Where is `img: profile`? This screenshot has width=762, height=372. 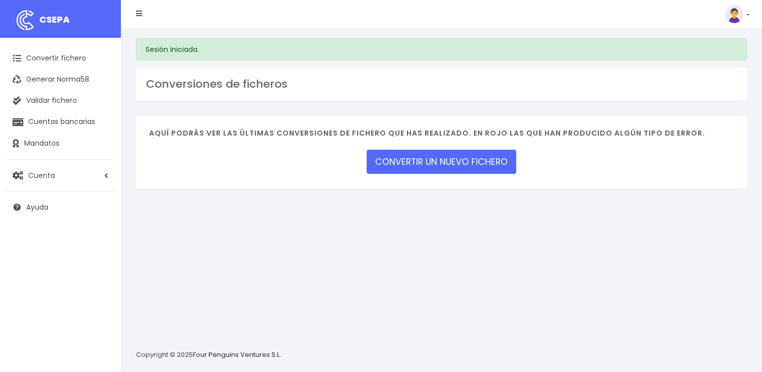 img: profile is located at coordinates (735, 14).